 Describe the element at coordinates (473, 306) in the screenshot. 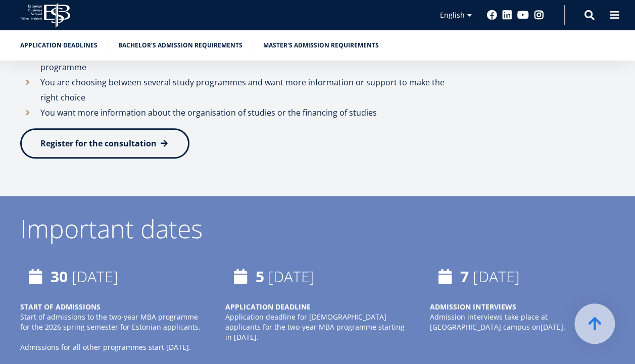

I see `strong: ADMISSION INTERVIEWS` at that location.